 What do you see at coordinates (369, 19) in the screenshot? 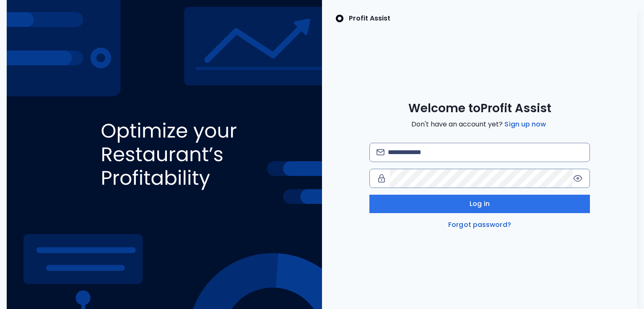
I see `p: Profit Assist` at bounding box center [369, 19].